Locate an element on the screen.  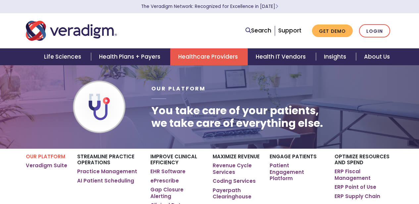
a: Patient Engagement Platform is located at coordinates (297, 172).